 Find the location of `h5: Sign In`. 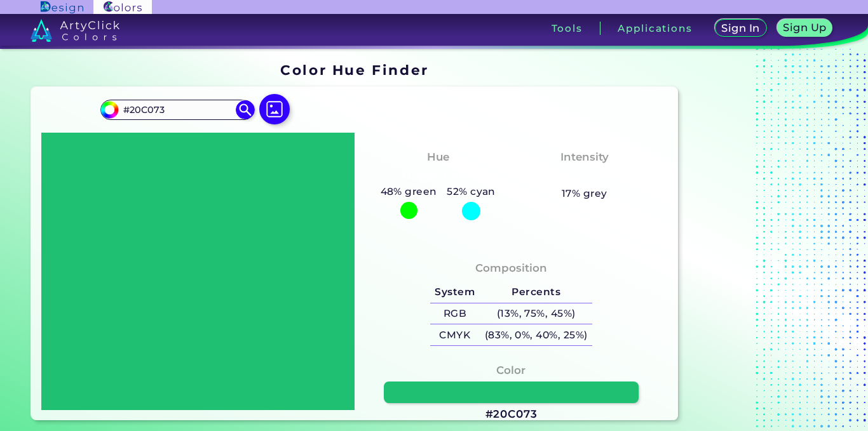

h5: Sign In is located at coordinates (741, 29).